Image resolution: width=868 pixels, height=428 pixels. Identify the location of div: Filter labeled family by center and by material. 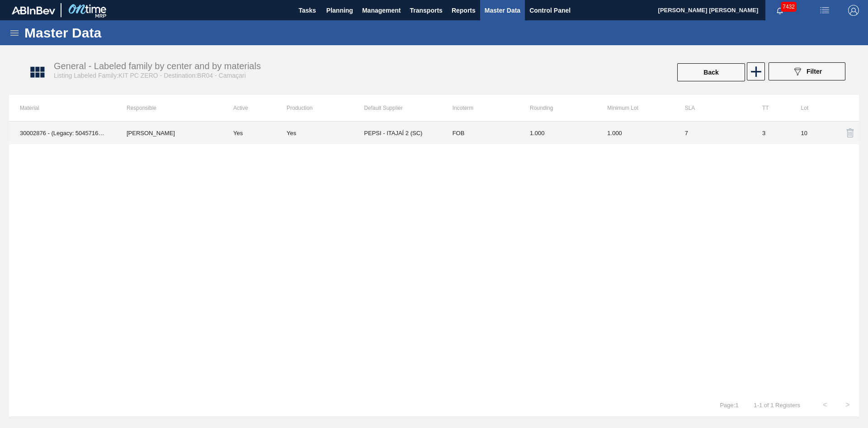
(807, 72).